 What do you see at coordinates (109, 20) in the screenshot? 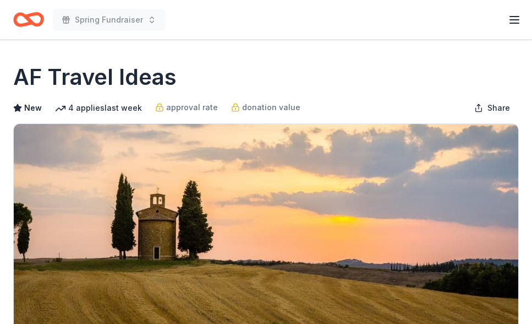
I see `span: Spring Fundraiser` at bounding box center [109, 20].